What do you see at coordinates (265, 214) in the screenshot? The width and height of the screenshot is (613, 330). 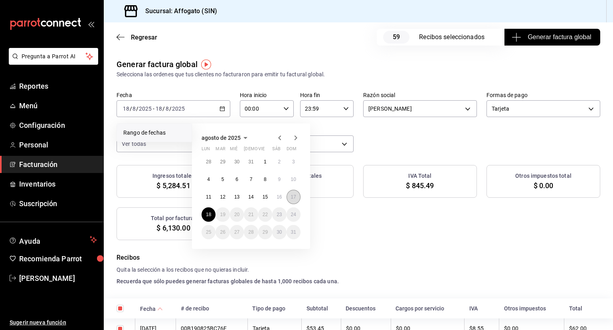 I see `button: 22 de agosto de 2025` at bounding box center [265, 214].